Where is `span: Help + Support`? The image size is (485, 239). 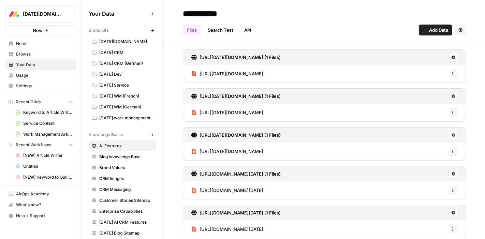
span: Help + Support is located at coordinates (44, 216).